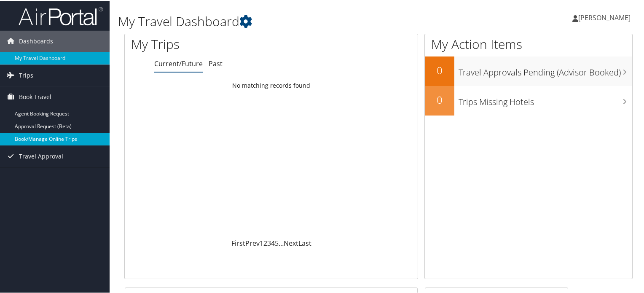 The height and width of the screenshot is (293, 644). Describe the element at coordinates (211, 44) in the screenshot. I see `h1: My Trips` at that location.